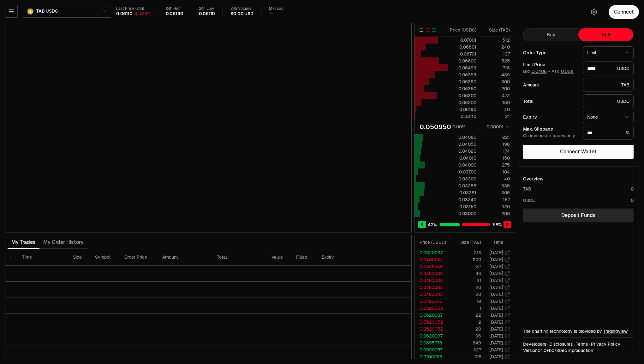  I want to click on div: Size ( TAB ), so click(495, 30).